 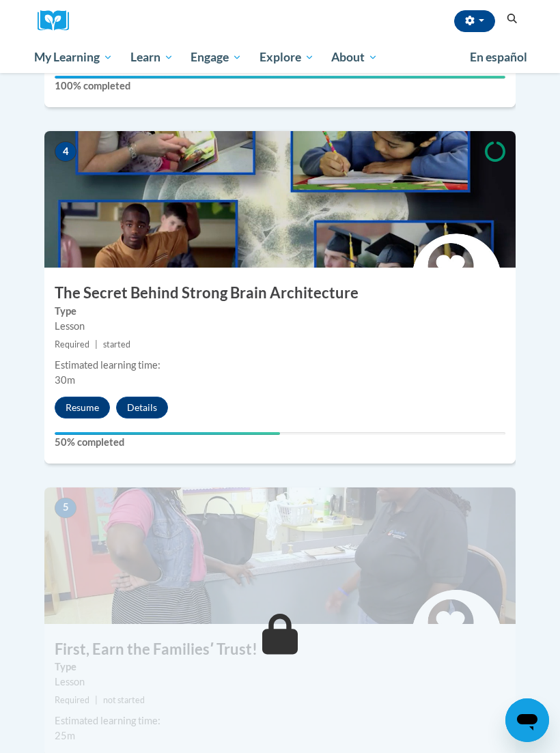 What do you see at coordinates (65, 379) in the screenshot?
I see `span: 30m` at bounding box center [65, 379].